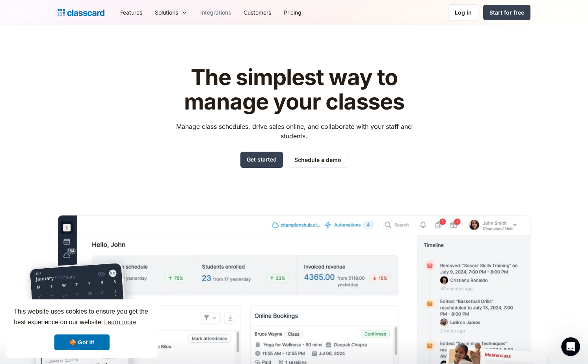 The height and width of the screenshot is (364, 588). I want to click on a: Logo, so click(81, 12).